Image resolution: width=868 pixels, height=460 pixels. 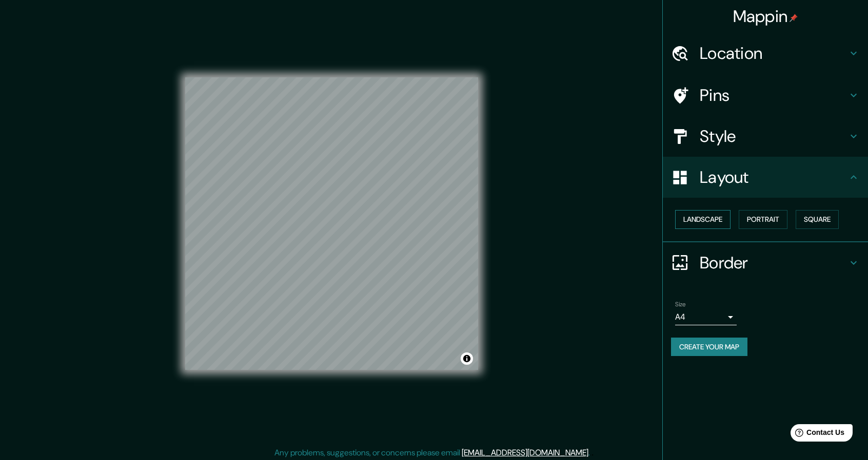 I want to click on div: Layout, so click(x=766, y=178).